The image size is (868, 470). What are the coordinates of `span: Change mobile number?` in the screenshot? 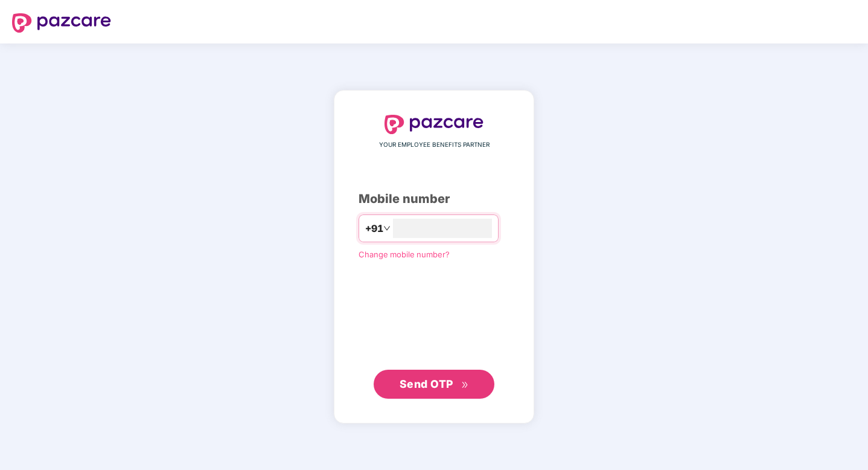 It's located at (404, 254).